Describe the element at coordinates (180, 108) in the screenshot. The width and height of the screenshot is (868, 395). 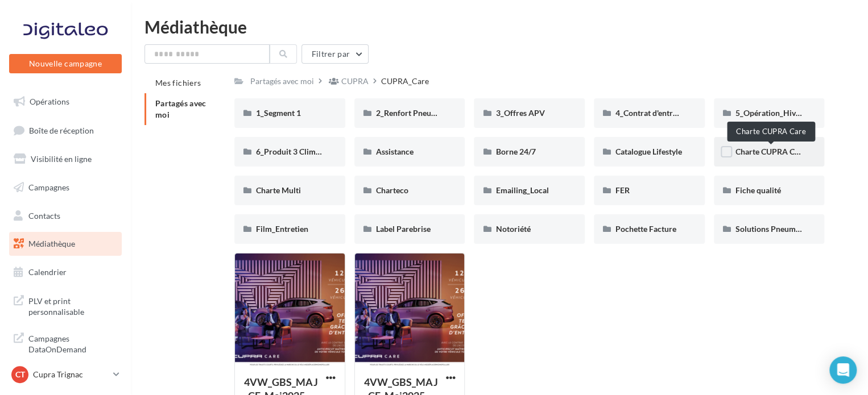
I see `span: Partagés avec moi` at that location.